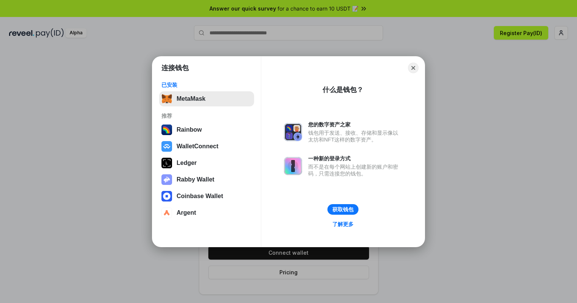 Image resolution: width=577 pixels, height=303 pixels. Describe the element at coordinates (200, 197) in the screenshot. I see `div: Coinbase Wallet` at that location.